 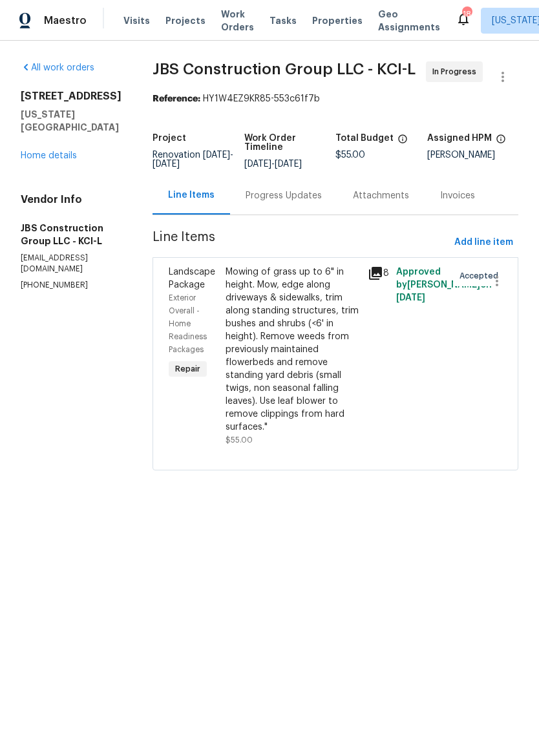 What do you see at coordinates (482, 276) in the screenshot?
I see `span: Accepted` at bounding box center [482, 276].